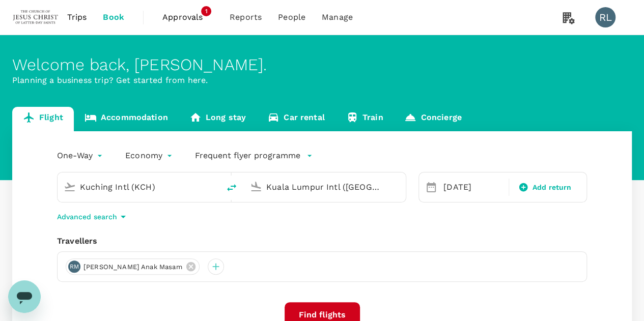 The width and height of the screenshot is (644, 321). Describe the element at coordinates (206, 11) in the screenshot. I see `span: 1` at that location.